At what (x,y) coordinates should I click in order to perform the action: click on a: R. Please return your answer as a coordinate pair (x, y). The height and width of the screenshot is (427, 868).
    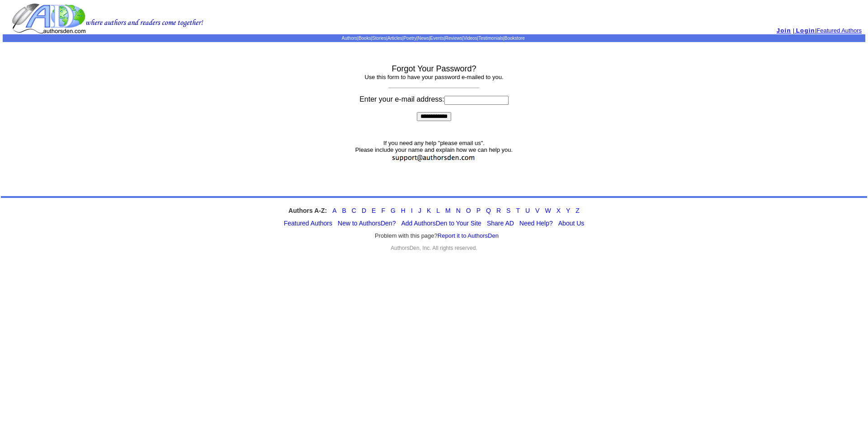
    Looking at the image, I should click on (499, 211).